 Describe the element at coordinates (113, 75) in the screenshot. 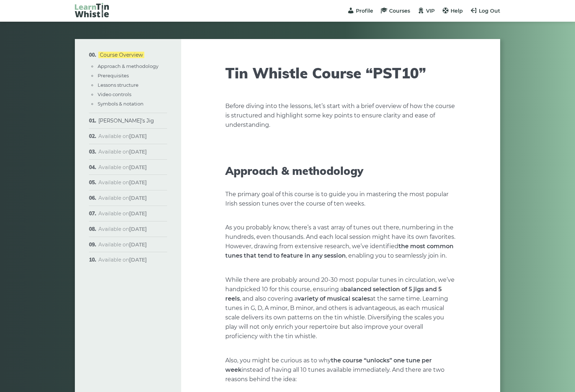

I see `a: Prerequisites` at that location.